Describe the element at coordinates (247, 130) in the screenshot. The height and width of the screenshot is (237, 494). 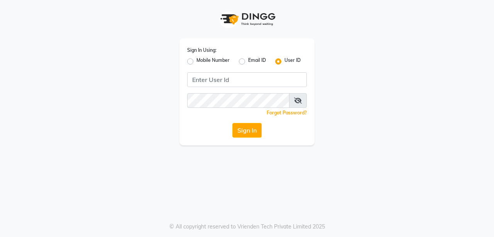
I see `button: Sign In` at that location.